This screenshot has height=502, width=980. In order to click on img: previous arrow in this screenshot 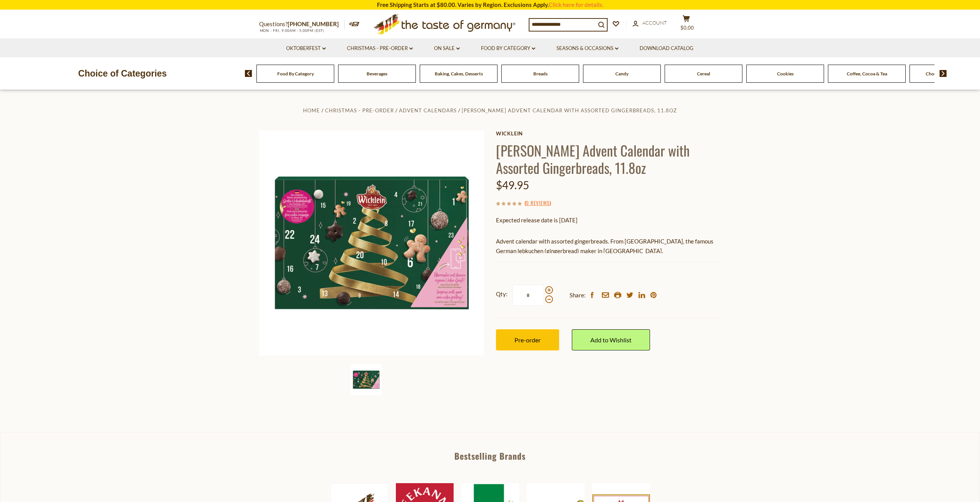, I will do `click(248, 73)`.